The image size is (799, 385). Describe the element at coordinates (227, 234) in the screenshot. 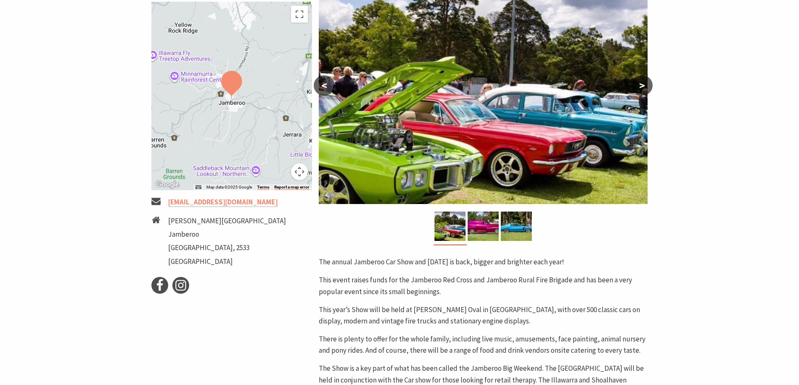

I see `li: Jamberoo` at that location.